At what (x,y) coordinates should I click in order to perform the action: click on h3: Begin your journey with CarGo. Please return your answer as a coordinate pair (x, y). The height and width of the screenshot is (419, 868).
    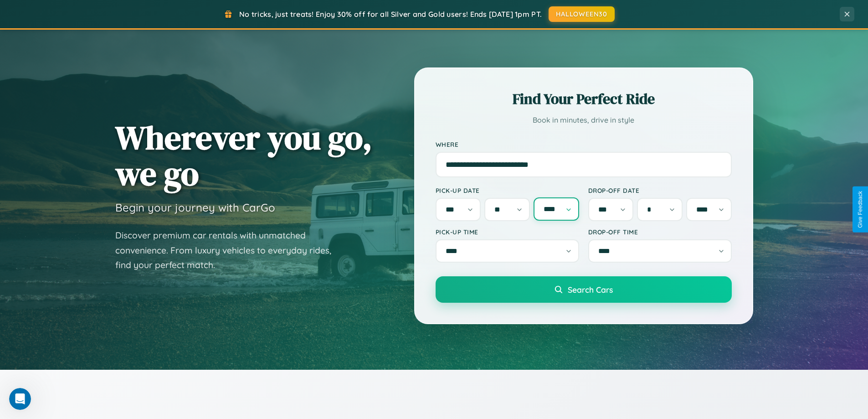
    Looking at the image, I should click on (195, 208).